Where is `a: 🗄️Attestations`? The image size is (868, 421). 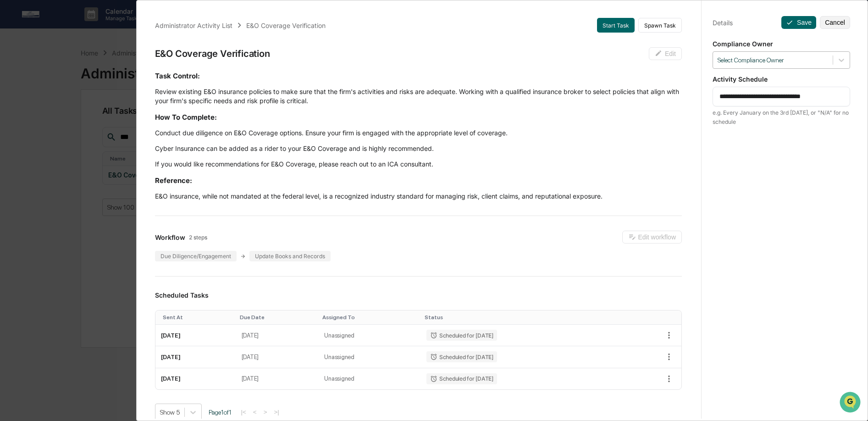 a: 🗄️Attestations is located at coordinates (90, 120).